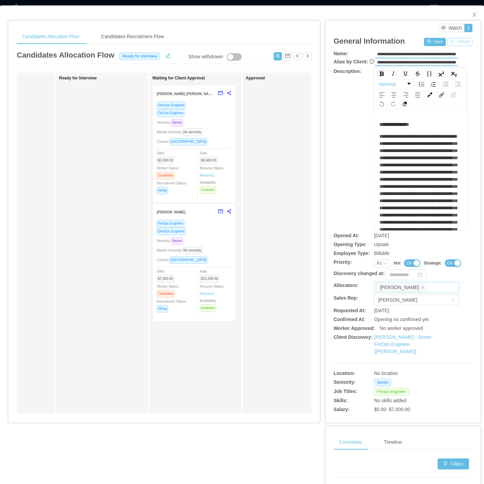 The image size is (484, 484). What do you see at coordinates (382, 95) in the screenshot?
I see `div: Left` at bounding box center [382, 95].